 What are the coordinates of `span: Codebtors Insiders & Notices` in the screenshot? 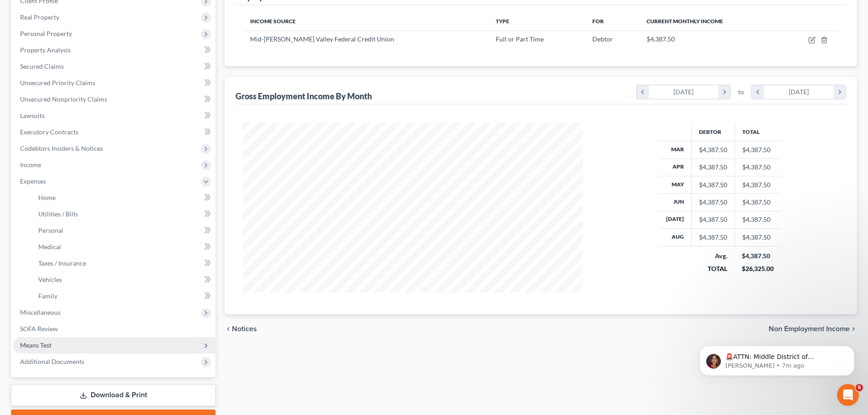 It's located at (61, 148).